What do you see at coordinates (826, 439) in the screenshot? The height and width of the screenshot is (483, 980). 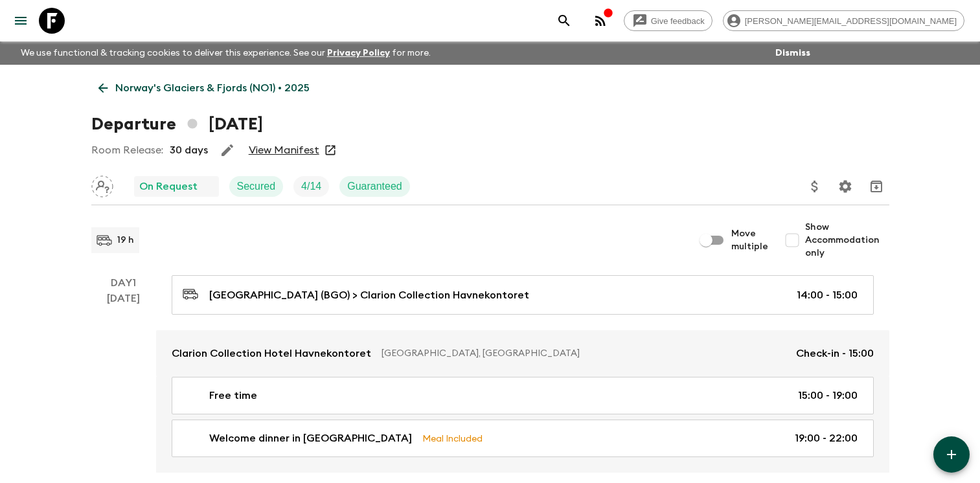 I see `p: 19:00 - 22:00` at bounding box center [826, 439].